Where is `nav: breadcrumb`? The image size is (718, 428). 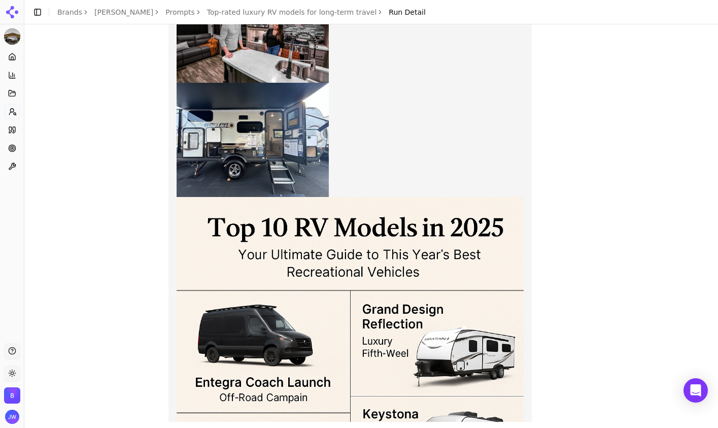 nav: breadcrumb is located at coordinates (241, 12).